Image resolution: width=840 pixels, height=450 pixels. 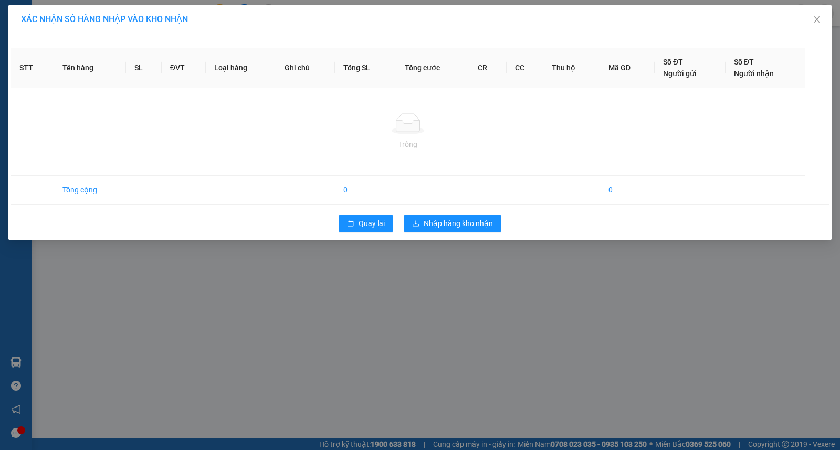 I want to click on div: Trống, so click(x=408, y=144).